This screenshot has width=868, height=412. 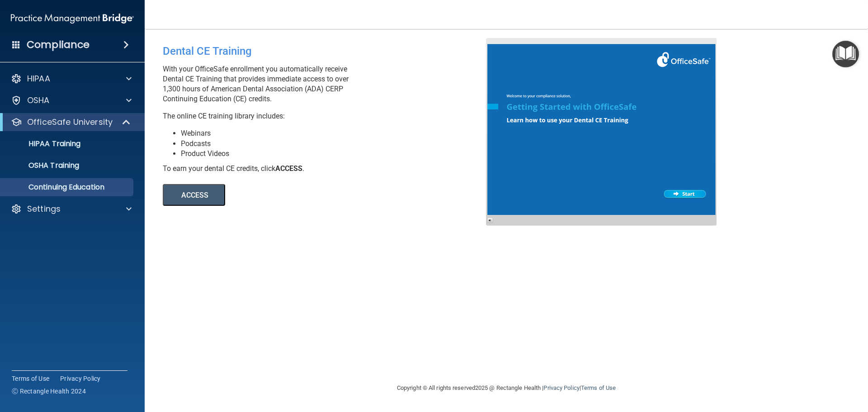 What do you see at coordinates (846, 54) in the screenshot?
I see `button: Open Resource Center` at bounding box center [846, 54].